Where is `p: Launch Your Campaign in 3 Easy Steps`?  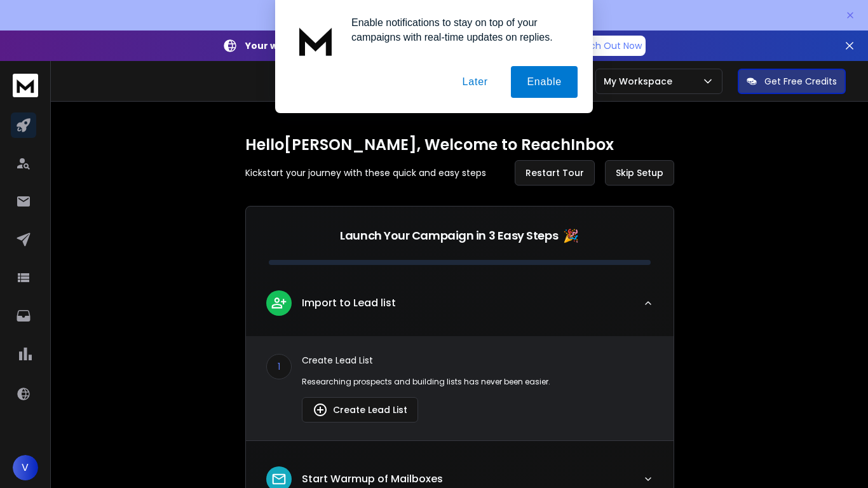 p: Launch Your Campaign in 3 Easy Steps is located at coordinates (448, 236).